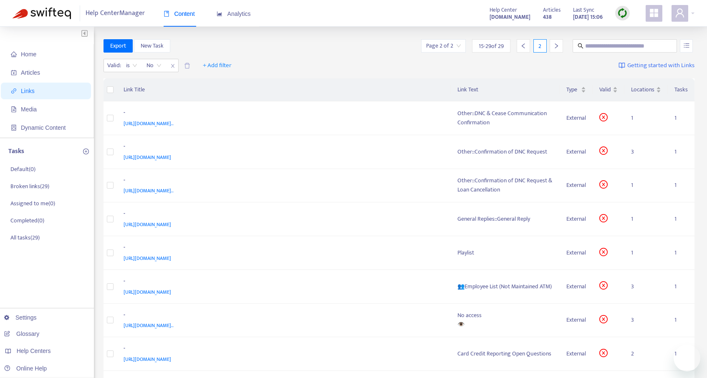  I want to click on img: sync.dc5367851b00ba804db3.png, so click(622, 13).